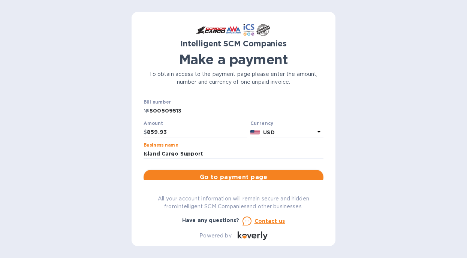 The height and width of the screenshot is (258, 467). Describe the element at coordinates (233, 78) in the screenshot. I see `p: To obtain access to the payment page please enter the amount, number and currency of one unpaid i...` at that location.